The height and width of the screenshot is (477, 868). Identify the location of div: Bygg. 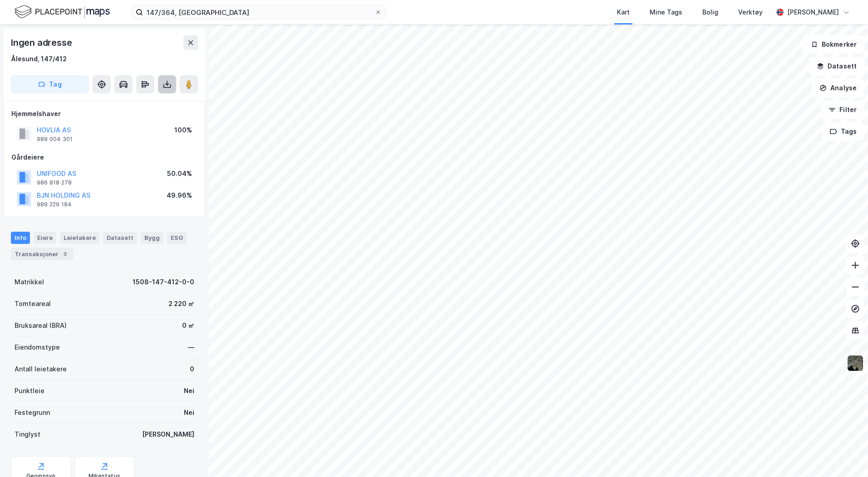
(152, 238).